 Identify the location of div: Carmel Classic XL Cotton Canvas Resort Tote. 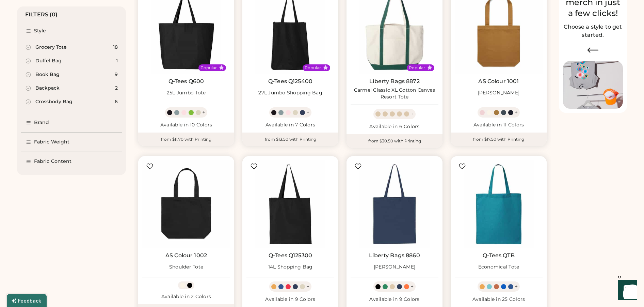
(395, 94).